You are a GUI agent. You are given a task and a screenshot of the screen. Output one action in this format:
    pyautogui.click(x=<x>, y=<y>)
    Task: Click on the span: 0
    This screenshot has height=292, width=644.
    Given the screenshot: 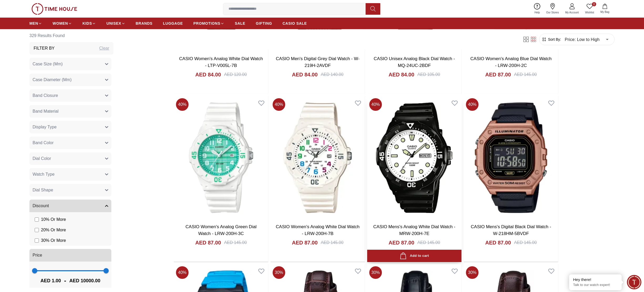 What is the action you would take?
    pyautogui.click(x=594, y=4)
    